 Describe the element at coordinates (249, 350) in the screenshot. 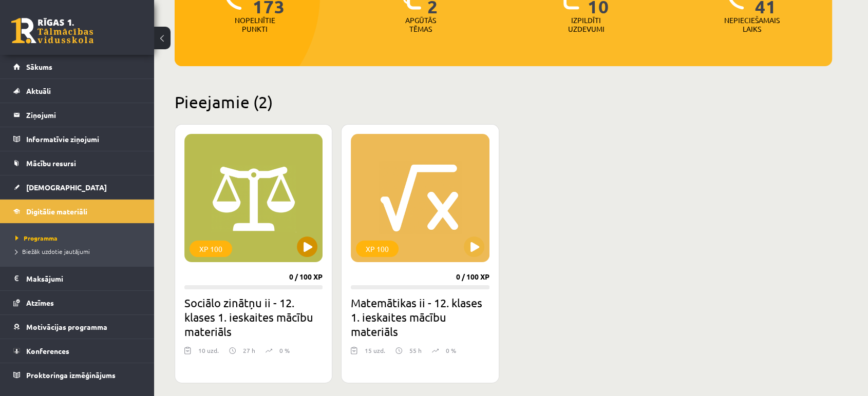

I see `p: 27 h` at that location.